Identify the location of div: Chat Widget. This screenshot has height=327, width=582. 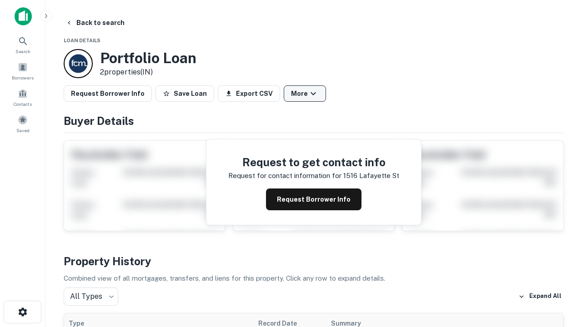
(559, 247).